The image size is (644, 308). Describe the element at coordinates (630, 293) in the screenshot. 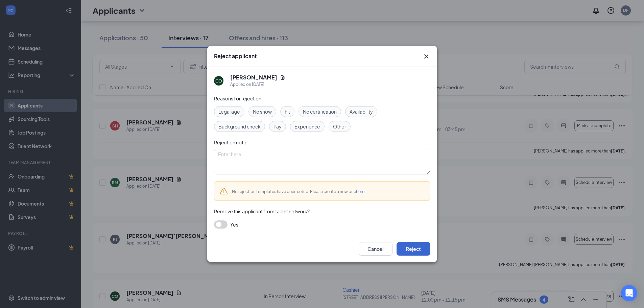

I see `div: Open Intercom Messenger` at that location.